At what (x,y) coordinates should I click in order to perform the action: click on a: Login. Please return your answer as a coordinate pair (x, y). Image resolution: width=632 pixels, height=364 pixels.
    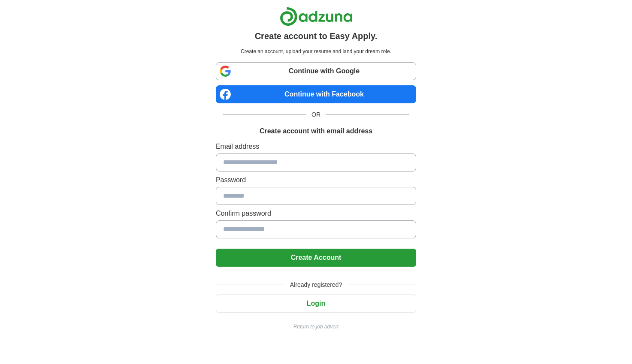
    Looking at the image, I should click on (316, 303).